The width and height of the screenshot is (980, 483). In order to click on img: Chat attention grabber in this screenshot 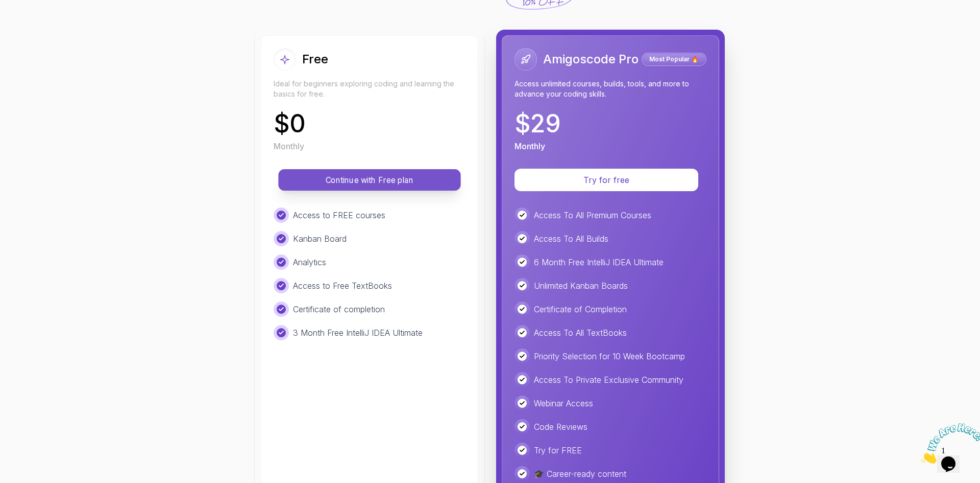, I will do `click(36, 24)`.